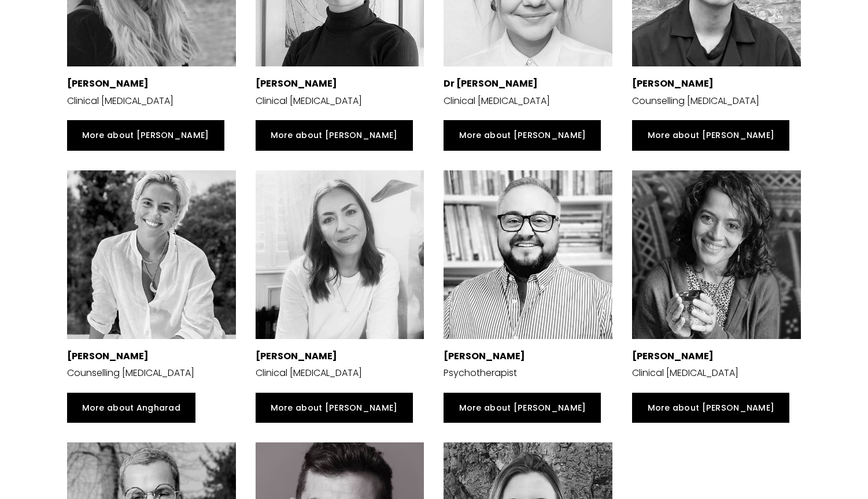 This screenshot has width=868, height=499. What do you see at coordinates (131, 408) in the screenshot?
I see `a: More about Angharad` at bounding box center [131, 408].